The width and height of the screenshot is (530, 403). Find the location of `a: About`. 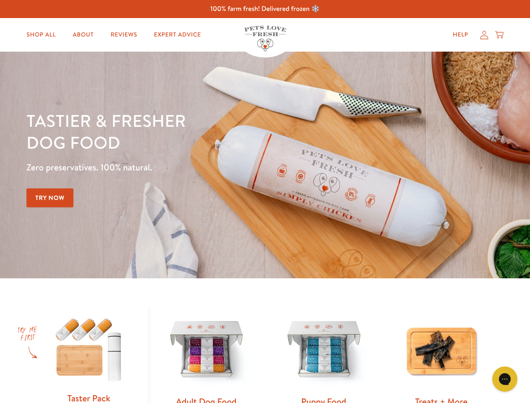

a: About is located at coordinates (83, 35).